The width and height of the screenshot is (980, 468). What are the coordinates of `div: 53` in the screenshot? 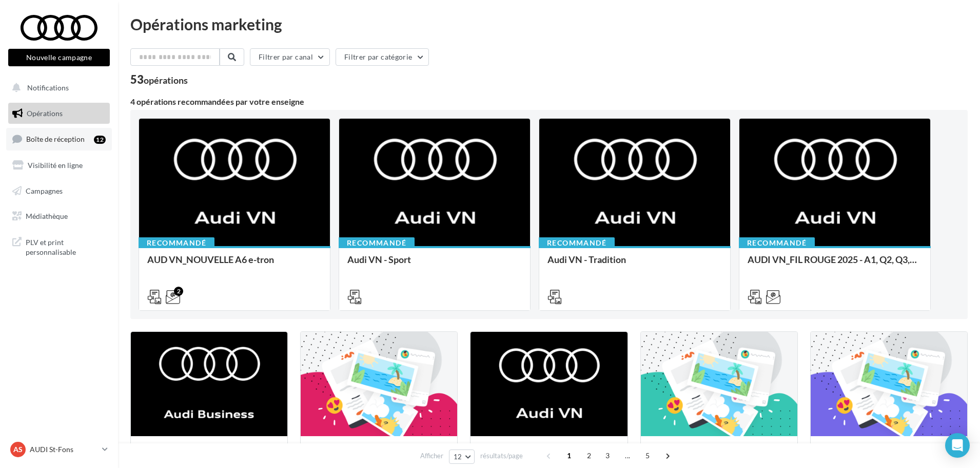 It's located at (159, 80).